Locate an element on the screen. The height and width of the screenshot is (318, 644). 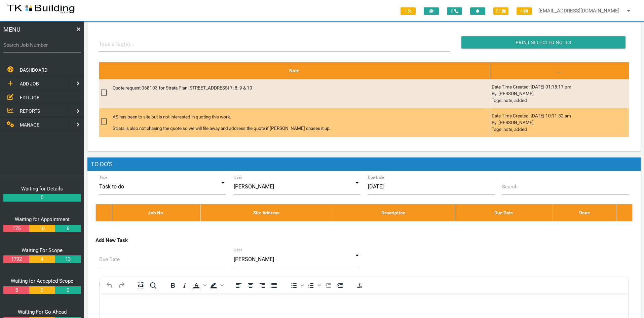
div: Bullet list is located at coordinates (297, 285).